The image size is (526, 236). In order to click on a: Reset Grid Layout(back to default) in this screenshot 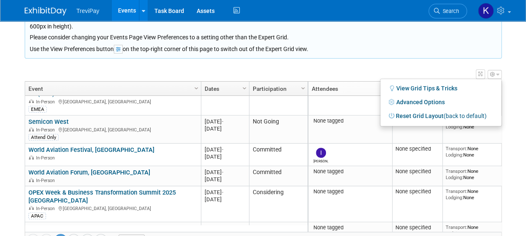, I will do `click(441, 116)`.